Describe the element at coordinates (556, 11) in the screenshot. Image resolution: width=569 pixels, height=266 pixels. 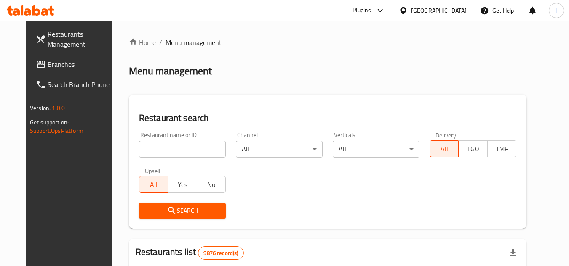
I see `span: l` at that location.